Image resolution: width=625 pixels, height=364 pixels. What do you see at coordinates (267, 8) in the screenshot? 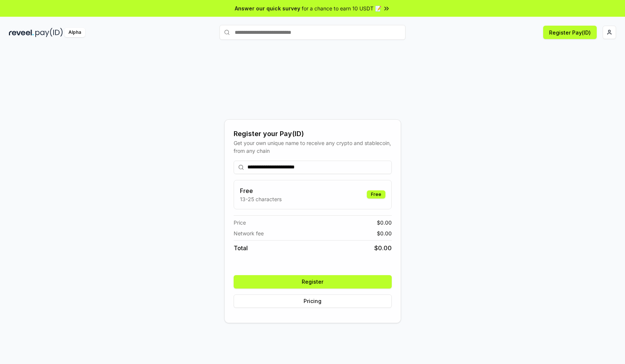
I see `span: Answer our quick survey` at bounding box center [267, 8].